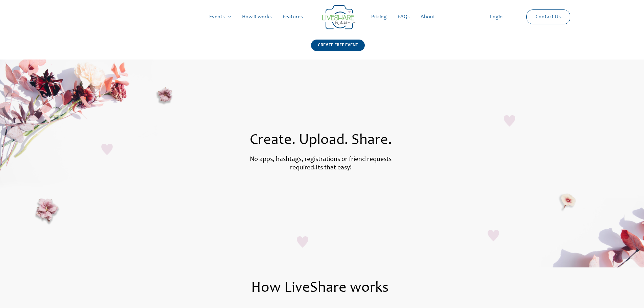 This screenshot has height=308, width=644. What do you see at coordinates (428, 17) in the screenshot?
I see `a: About` at bounding box center [428, 17].